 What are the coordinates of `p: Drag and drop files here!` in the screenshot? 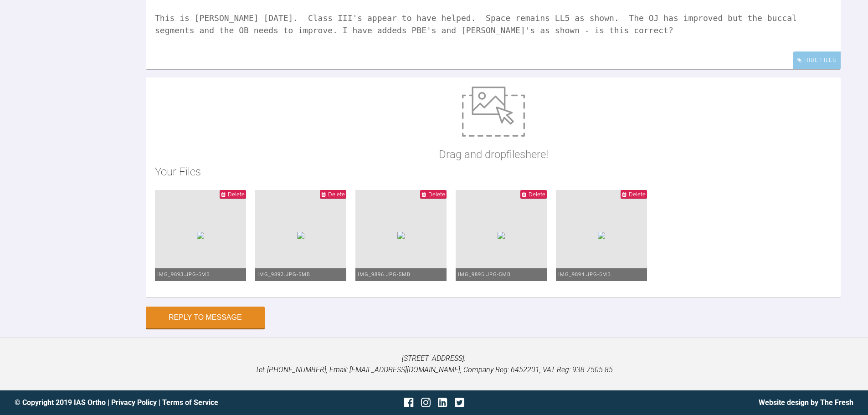 It's located at (493, 154).